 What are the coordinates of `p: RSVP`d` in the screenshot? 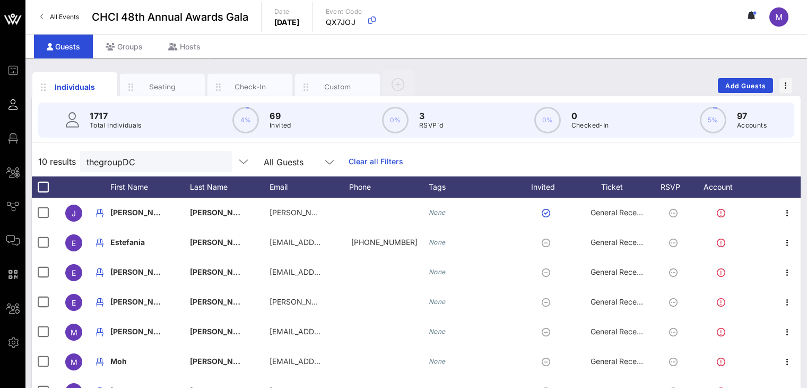 It's located at (431, 125).